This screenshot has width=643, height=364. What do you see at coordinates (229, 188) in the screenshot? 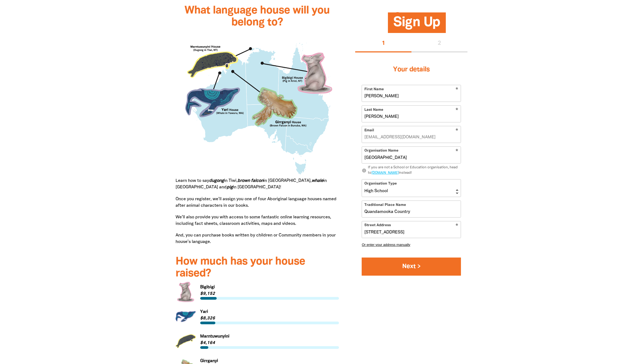
I see `strong: pig` at bounding box center [229, 188].